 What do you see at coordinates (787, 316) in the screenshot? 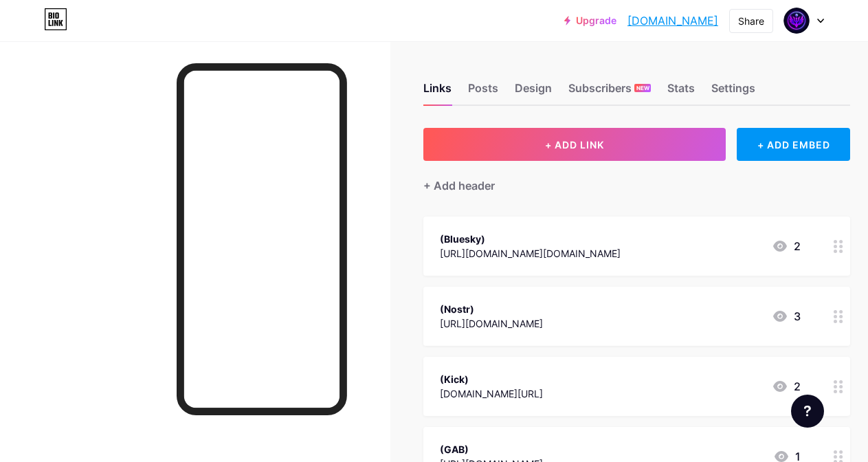
I see `div: 3` at bounding box center [787, 316].